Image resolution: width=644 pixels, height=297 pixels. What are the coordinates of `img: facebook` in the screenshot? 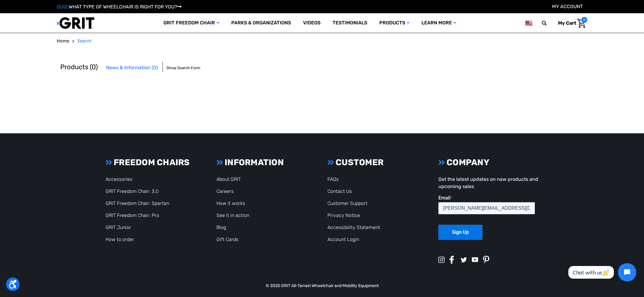 It's located at (452, 260).